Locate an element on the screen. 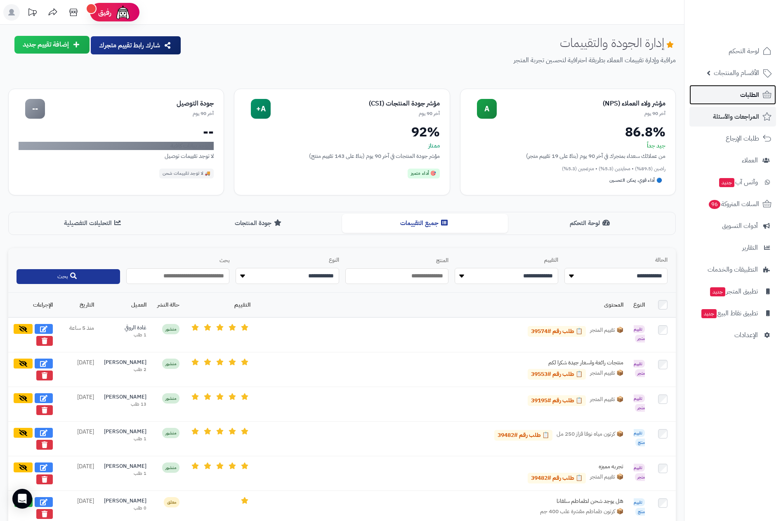 This screenshot has height=521, width=781. span: 96 is located at coordinates (714, 205).